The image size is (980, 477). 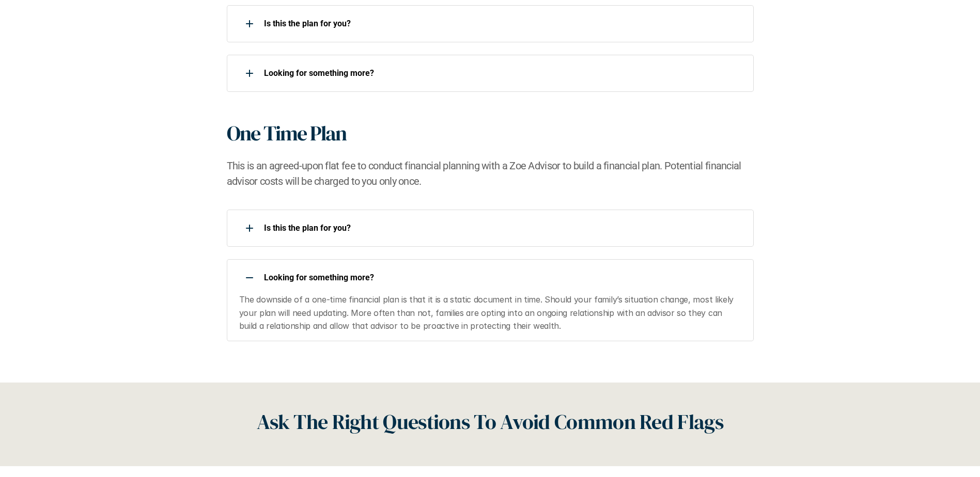 What do you see at coordinates (490, 313) in the screenshot?
I see `p: The downside of a one-time financial plan is that it is a static document in time. Should your fa...` at bounding box center [490, 313].